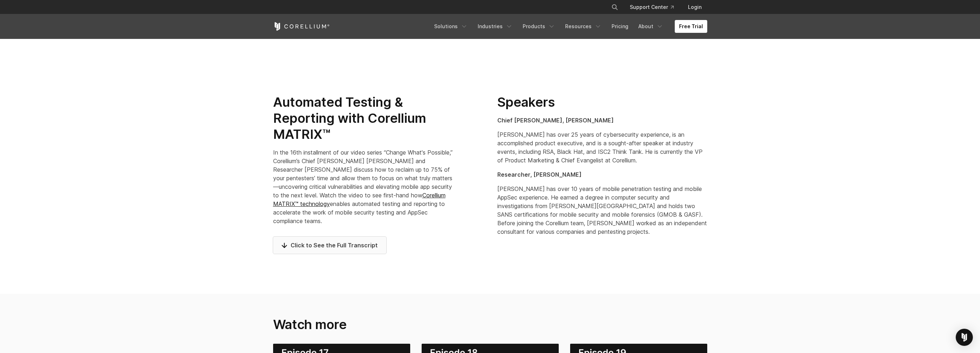 Image resolution: width=980 pixels, height=353 pixels. I want to click on a: Products, so click(539, 26).